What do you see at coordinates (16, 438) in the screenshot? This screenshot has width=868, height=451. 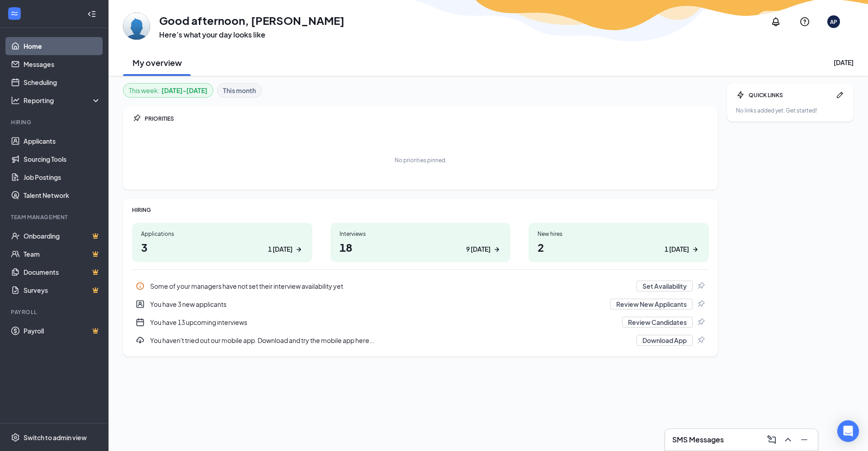 I see `svg: Settings` at bounding box center [16, 438].